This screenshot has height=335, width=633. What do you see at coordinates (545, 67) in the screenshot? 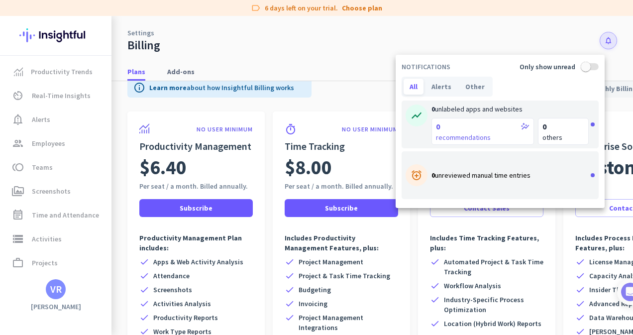
I see `label: Only show unread` at bounding box center [545, 67].